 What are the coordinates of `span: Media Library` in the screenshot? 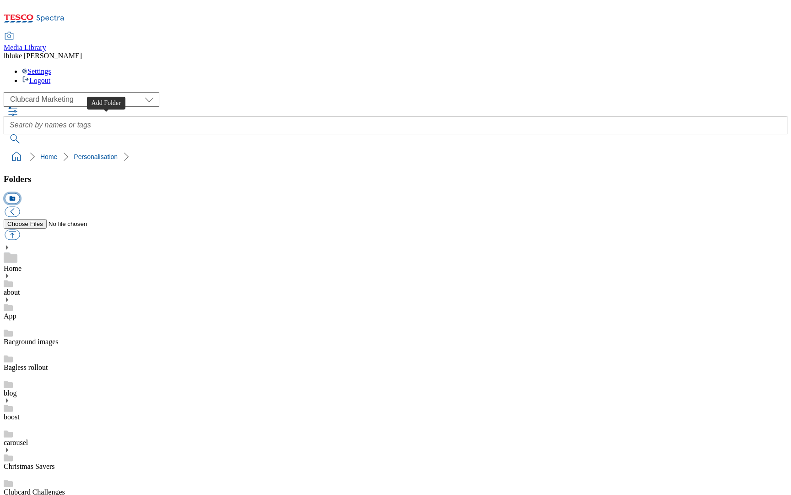 It's located at (25, 47).